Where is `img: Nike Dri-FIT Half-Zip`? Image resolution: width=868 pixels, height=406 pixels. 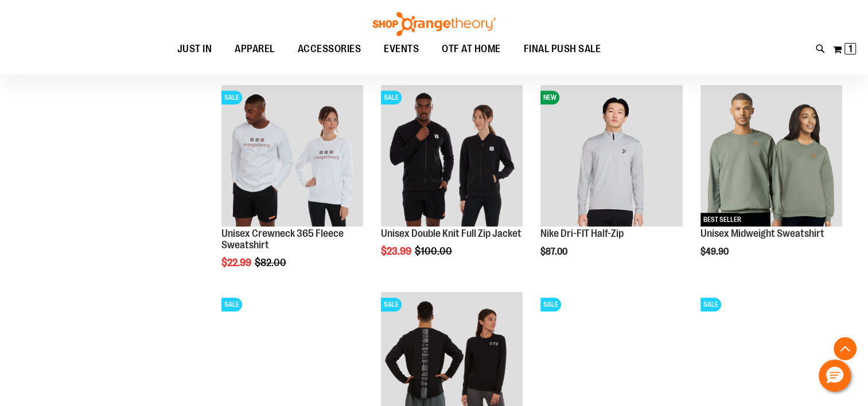 img: Nike Dri-FIT Half-Zip is located at coordinates (611, 156).